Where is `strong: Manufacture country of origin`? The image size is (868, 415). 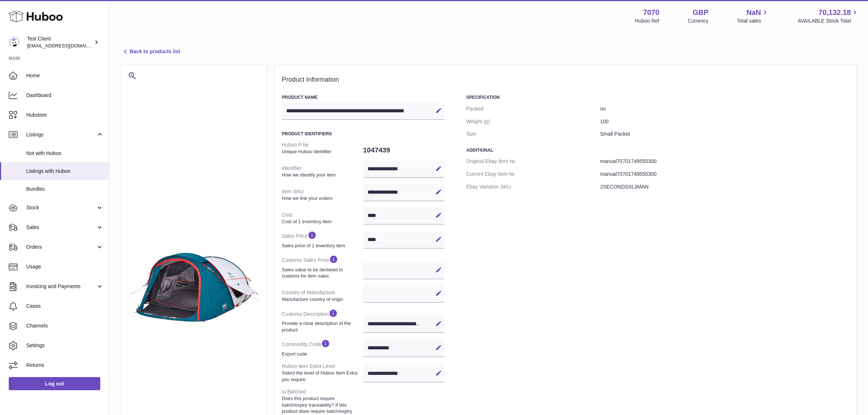
strong: Manufacture country of origin is located at coordinates (321, 300).